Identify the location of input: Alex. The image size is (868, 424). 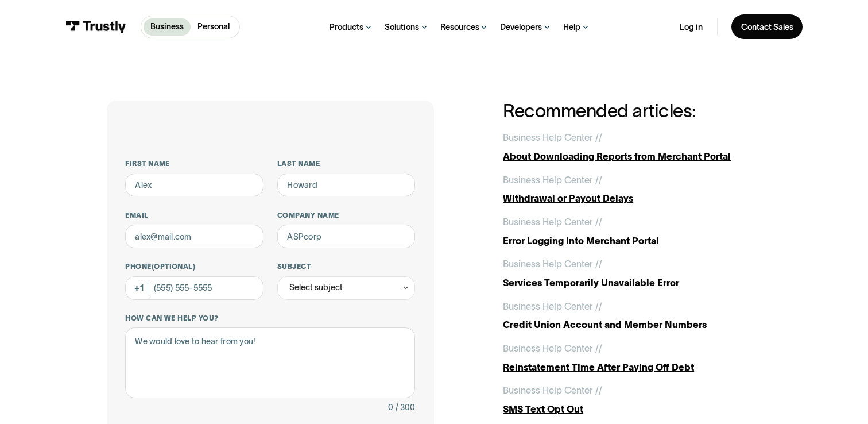
(194, 185).